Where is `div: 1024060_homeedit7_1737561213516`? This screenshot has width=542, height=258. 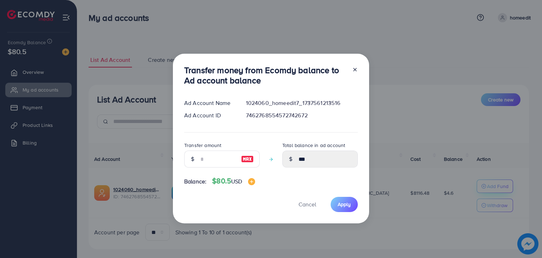 div: 1024060_homeedit7_1737561213516 is located at coordinates (302, 103).